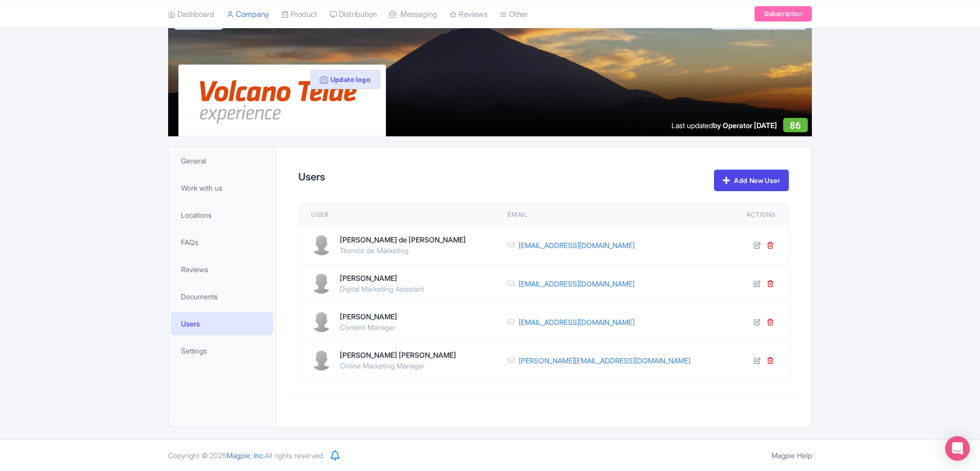 Image resolution: width=980 pixels, height=471 pixels. What do you see at coordinates (958, 449) in the screenshot?
I see `div: Open Intercom Messenger` at bounding box center [958, 449].